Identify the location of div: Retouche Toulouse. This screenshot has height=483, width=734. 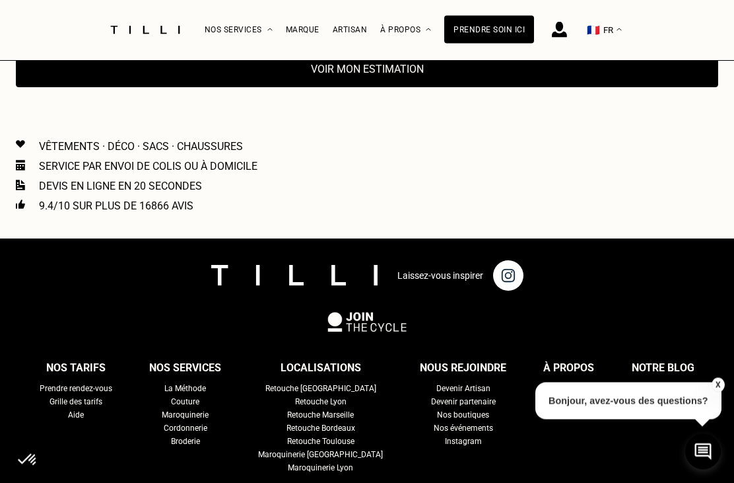
(321, 442).